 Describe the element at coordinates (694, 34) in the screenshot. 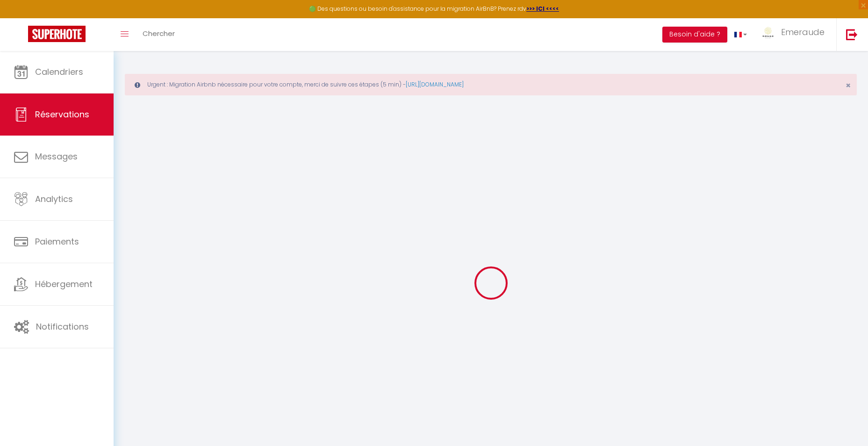

I see `button: Besoin d'aide ?` at that location.